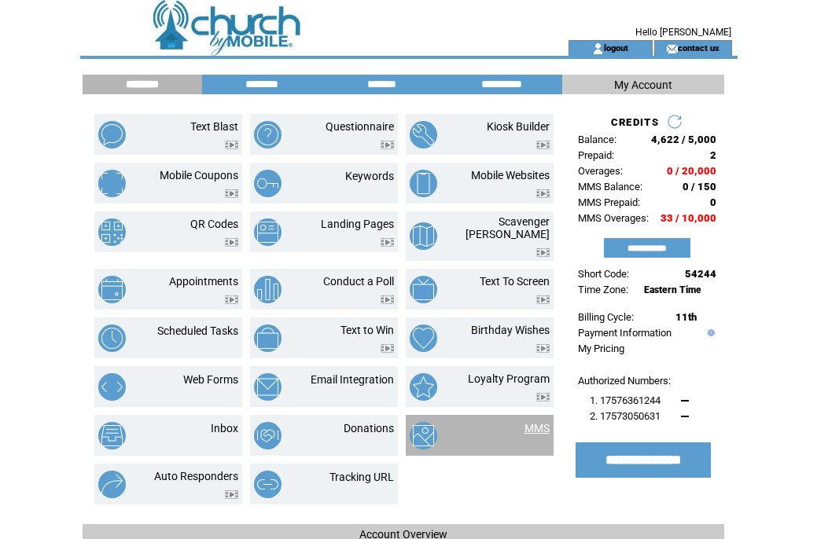 The width and height of the screenshot is (817, 539). I want to click on a: Conduct a Poll, so click(358, 281).